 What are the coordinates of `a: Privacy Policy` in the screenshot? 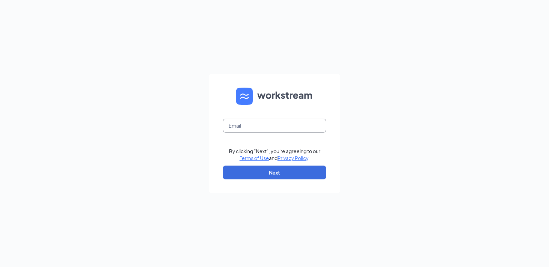 It's located at (293, 158).